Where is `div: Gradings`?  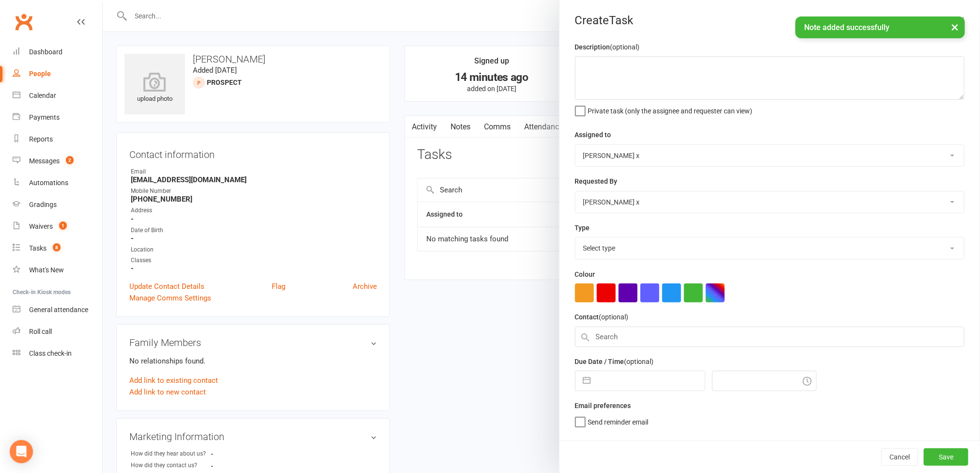 div: Gradings is located at coordinates (43, 204).